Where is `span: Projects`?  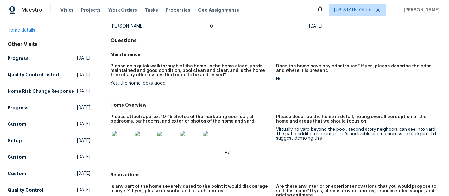 span: Projects is located at coordinates (91, 10).